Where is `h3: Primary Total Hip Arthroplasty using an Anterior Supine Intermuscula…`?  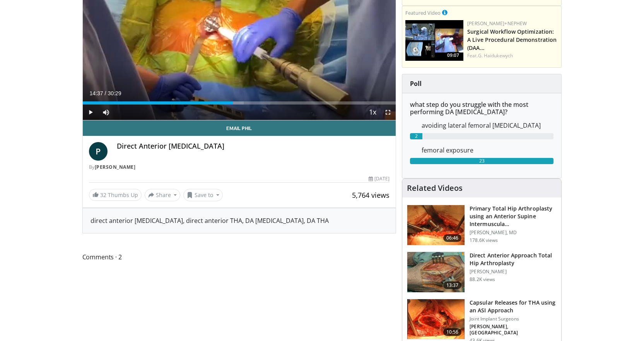 h3: Primary Total Hip Arthroplasty using an Anterior Supine Intermuscula… is located at coordinates (513, 217).